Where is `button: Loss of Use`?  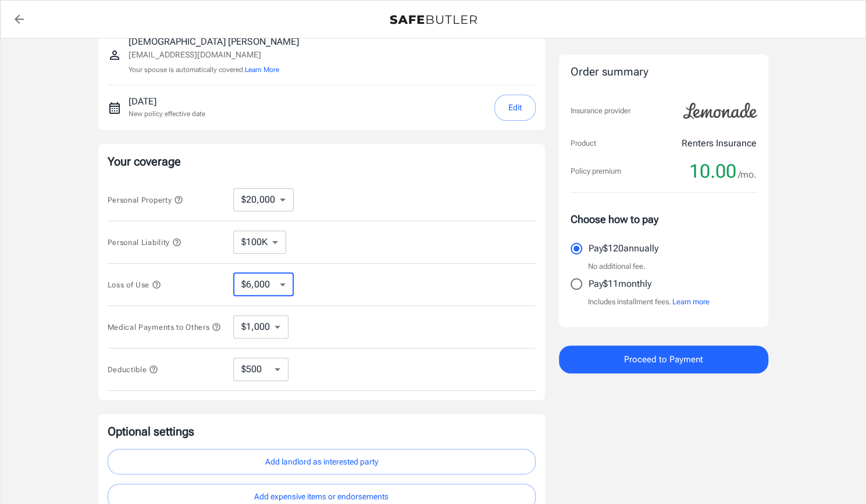
button: Loss of Use is located at coordinates (134, 284).